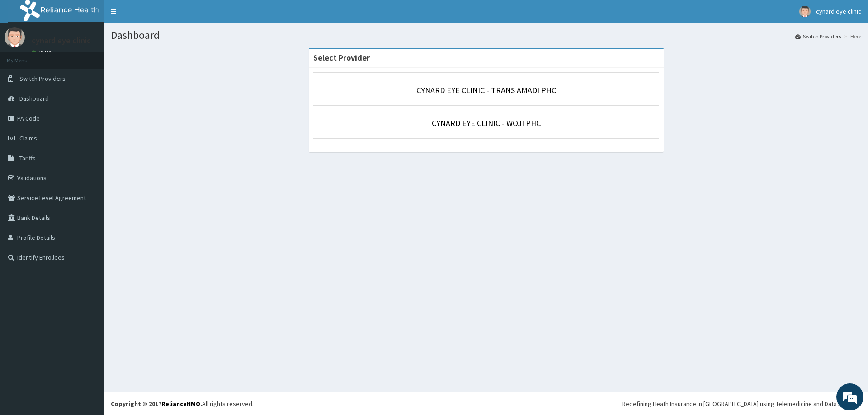 This screenshot has height=415, width=868. Describe the element at coordinates (818, 36) in the screenshot. I see `a: Switch Providers` at that location.